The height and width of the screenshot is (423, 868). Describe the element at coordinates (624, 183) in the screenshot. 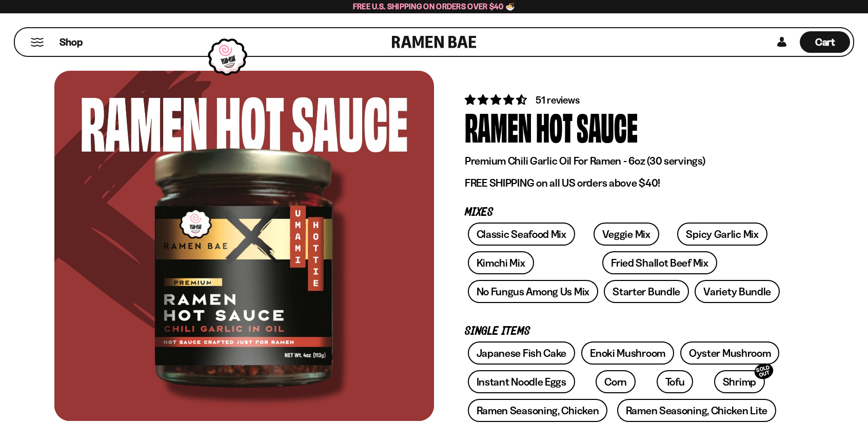

I see `p: FREE SHIPPING on all US orders above $40!` at that location.